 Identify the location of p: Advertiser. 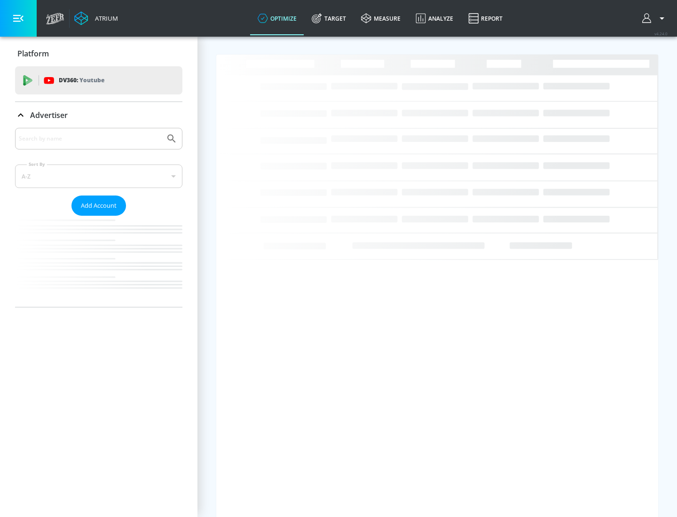
(49, 115).